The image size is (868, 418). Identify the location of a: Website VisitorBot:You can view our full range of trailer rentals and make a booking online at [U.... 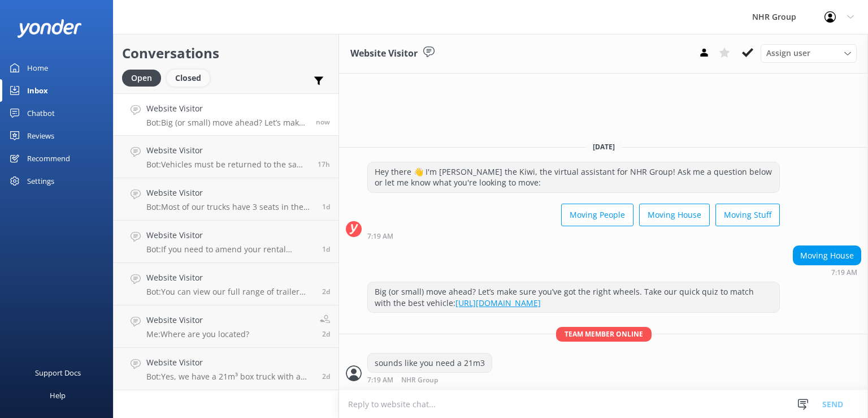
(226, 284).